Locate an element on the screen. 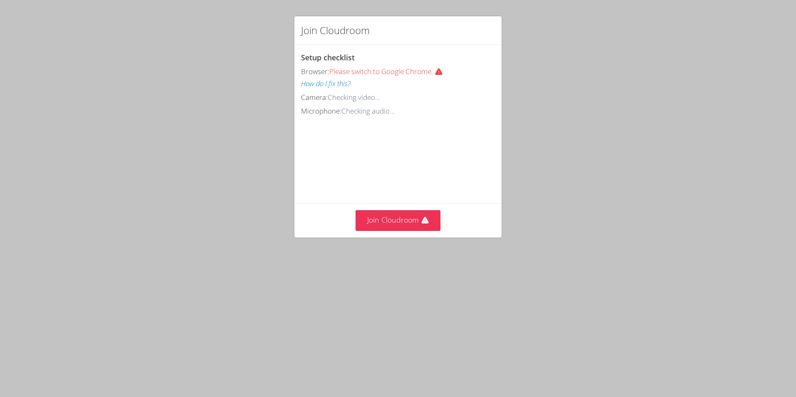 The height and width of the screenshot is (397, 796). span: Please switch to Google Chrome. is located at coordinates (389, 71).